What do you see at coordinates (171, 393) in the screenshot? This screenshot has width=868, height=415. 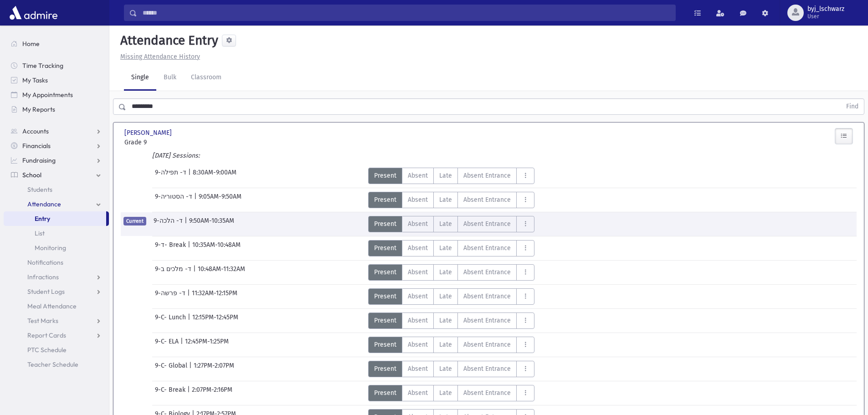 I see `span: 9-C- Break` at bounding box center [171, 393].